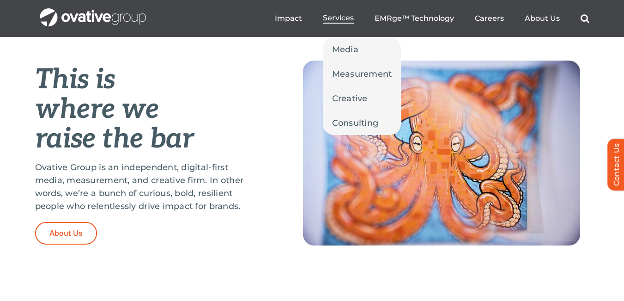  Describe the element at coordinates (350, 98) in the screenshot. I see `span: Creative` at that location.